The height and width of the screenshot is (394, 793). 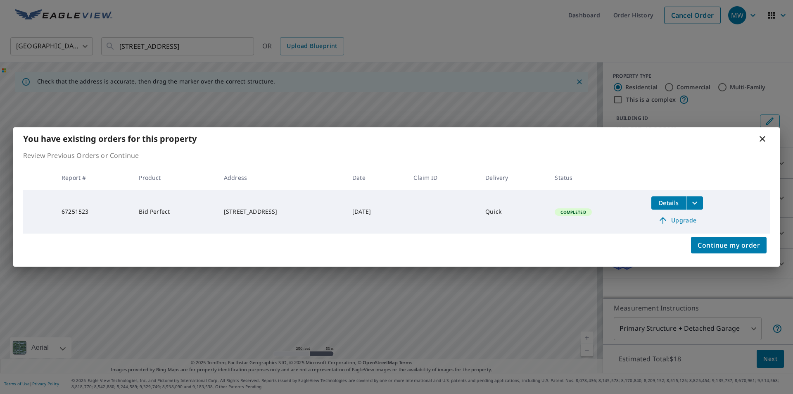 I want to click on th: Delivery, so click(x=514, y=177).